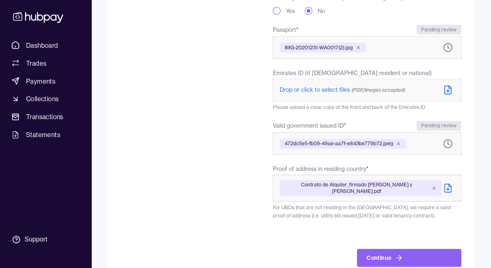 The height and width of the screenshot is (268, 491). What do you see at coordinates (42, 99) in the screenshot?
I see `span: Collections` at bounding box center [42, 99].